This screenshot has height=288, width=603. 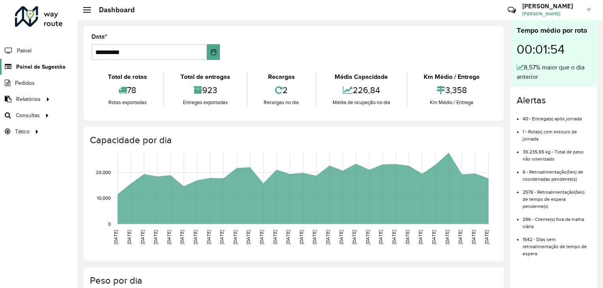 What do you see at coordinates (361, 90) in the screenshot?
I see `div: 226,84` at bounding box center [361, 90].